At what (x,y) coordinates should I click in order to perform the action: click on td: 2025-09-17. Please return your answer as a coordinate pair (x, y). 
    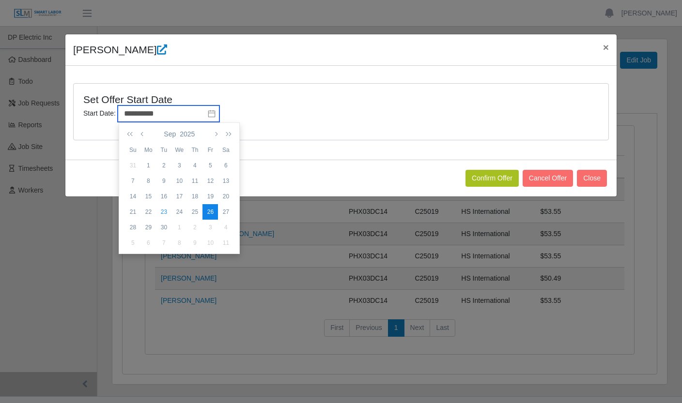
    Looking at the image, I should click on (179, 197).